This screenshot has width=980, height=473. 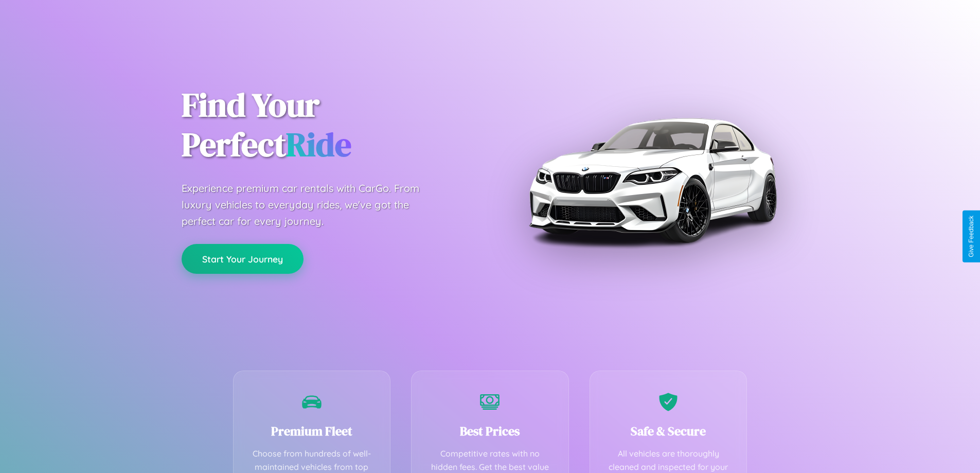 I want to click on p: Experience premium car rentals with CarGo. From luxury vehicles to everyday rides, we've got the ..., so click(x=310, y=205).